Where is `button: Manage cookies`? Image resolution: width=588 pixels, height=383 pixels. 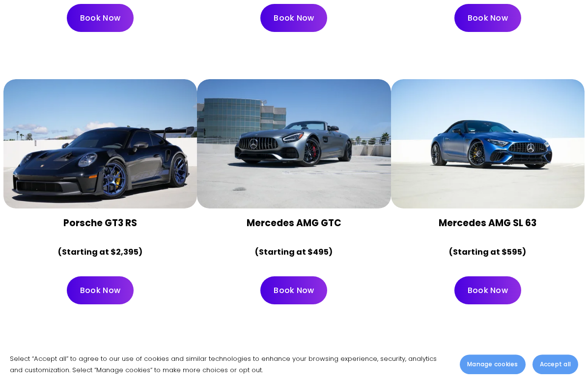
button: Manage cookies is located at coordinates (492, 364).